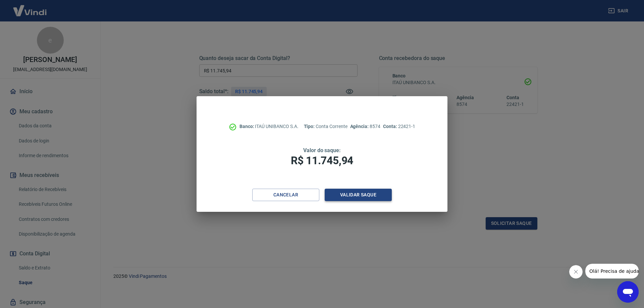 The image size is (644, 308). What do you see at coordinates (269, 126) in the screenshot?
I see `p: ITAÚ UNIBANCO S.A.` at bounding box center [269, 126].